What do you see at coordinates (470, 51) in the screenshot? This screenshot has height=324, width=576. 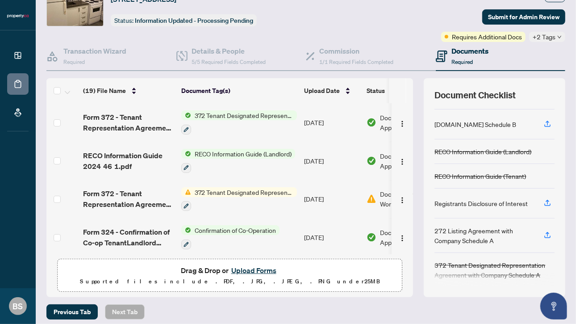 I see `h4: Documents` at bounding box center [470, 51].